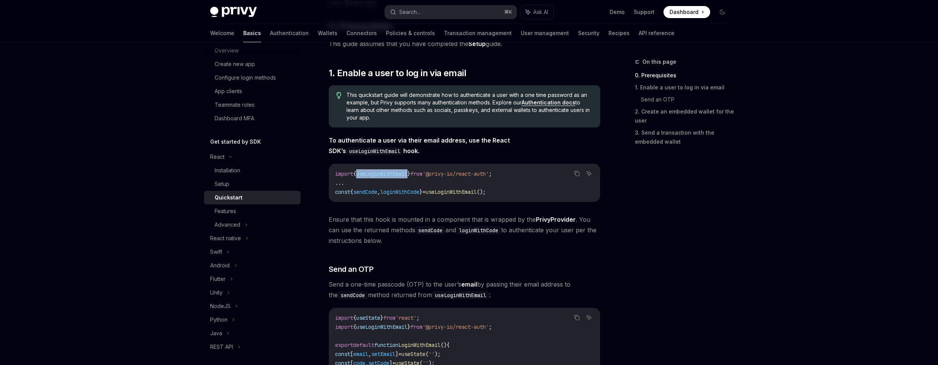  Describe the element at coordinates (252, 33) in the screenshot. I see `a: Basics` at that location.